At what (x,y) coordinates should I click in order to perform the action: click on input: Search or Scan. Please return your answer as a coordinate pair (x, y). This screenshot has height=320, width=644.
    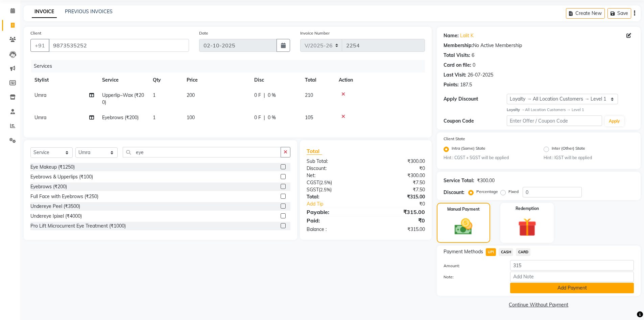
    Looking at the image, I should click on (201, 152).